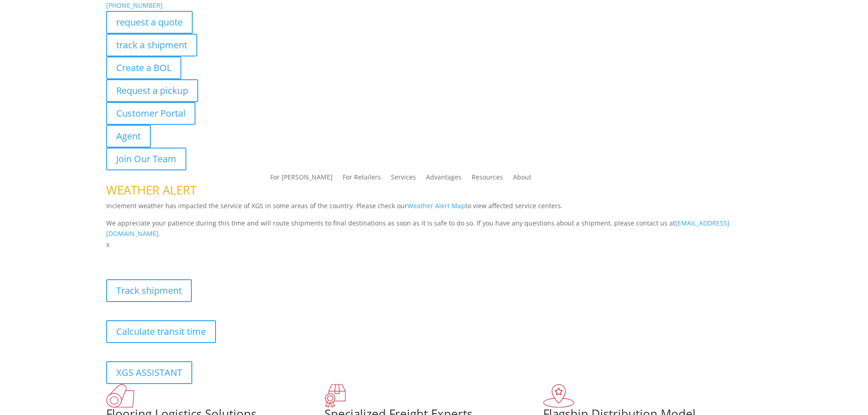 The height and width of the screenshot is (415, 868). Describe the element at coordinates (143, 68) in the screenshot. I see `a: Create a BOL` at that location.